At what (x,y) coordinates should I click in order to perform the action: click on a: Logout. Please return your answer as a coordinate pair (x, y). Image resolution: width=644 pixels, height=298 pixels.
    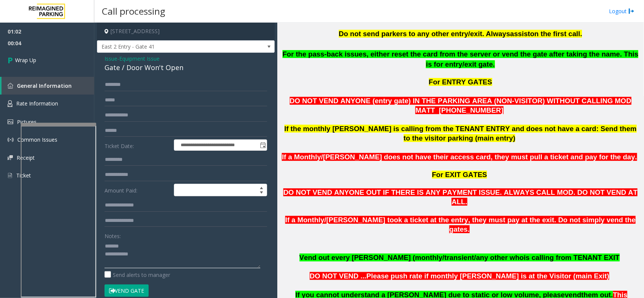
    Looking at the image, I should click on (622, 11).